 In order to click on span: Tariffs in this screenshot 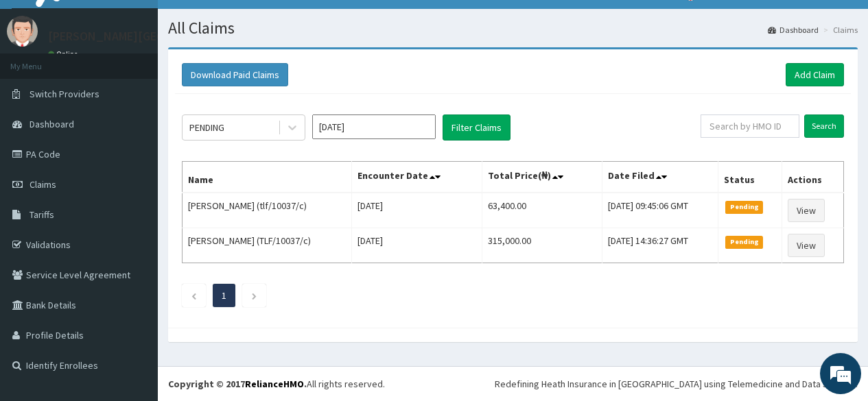, I will do `click(42, 214)`.